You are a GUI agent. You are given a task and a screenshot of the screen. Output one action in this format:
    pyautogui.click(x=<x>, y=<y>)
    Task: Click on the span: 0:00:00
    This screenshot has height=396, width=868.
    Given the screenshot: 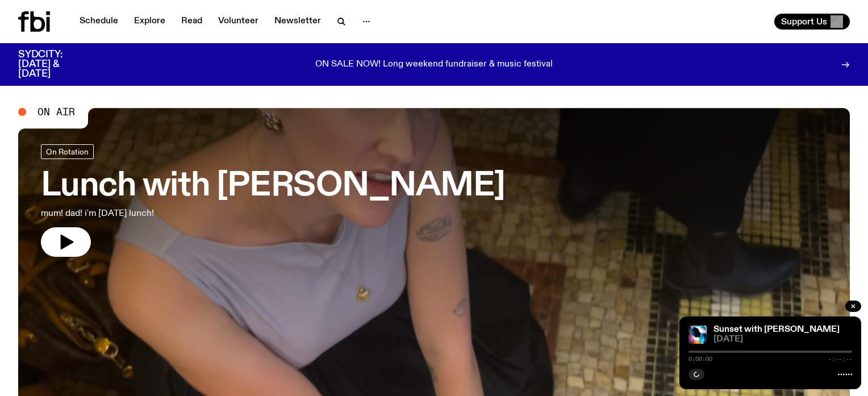 What is the action you would take?
    pyautogui.click(x=700, y=359)
    